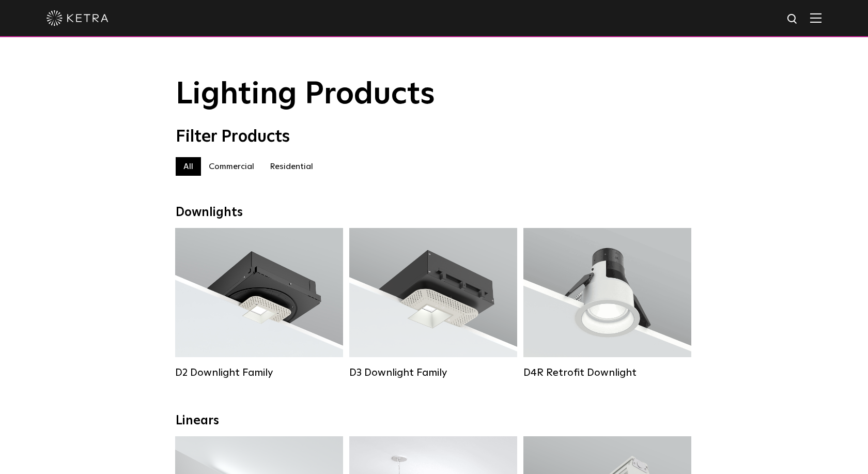  Describe the element at coordinates (607, 303) in the screenshot. I see `a: D4R Retrofit Downlight Lumen Output:800Colors:White / BlackBeam Angles:15° / 25° / 40° / 60°Watta...` at that location.